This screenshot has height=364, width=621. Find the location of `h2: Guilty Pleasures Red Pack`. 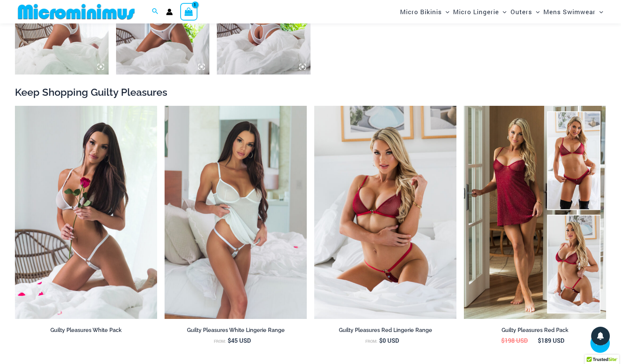

h2: Guilty Pleasures Red Pack is located at coordinates (535, 330).